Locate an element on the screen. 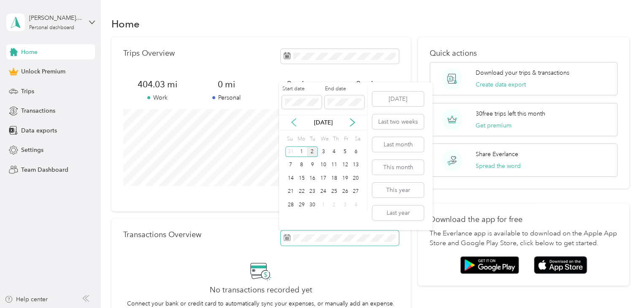 This screenshot has width=644, height=308. div: 11 is located at coordinates (334, 165).